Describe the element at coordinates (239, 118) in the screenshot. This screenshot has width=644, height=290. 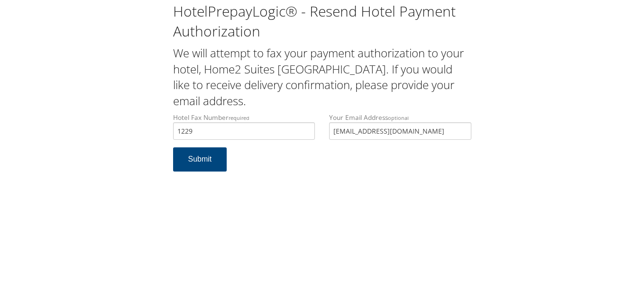
I see `small: required` at that location.